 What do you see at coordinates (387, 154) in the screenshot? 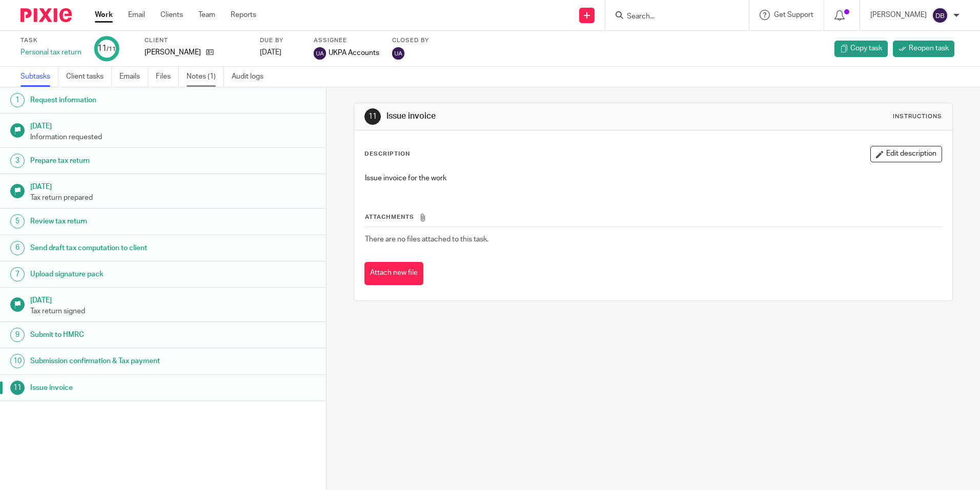
I see `p: Description` at bounding box center [387, 154].